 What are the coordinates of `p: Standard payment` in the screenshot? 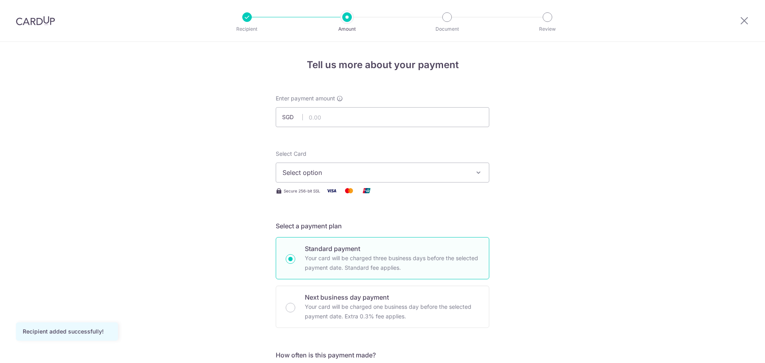 It's located at (392, 249).